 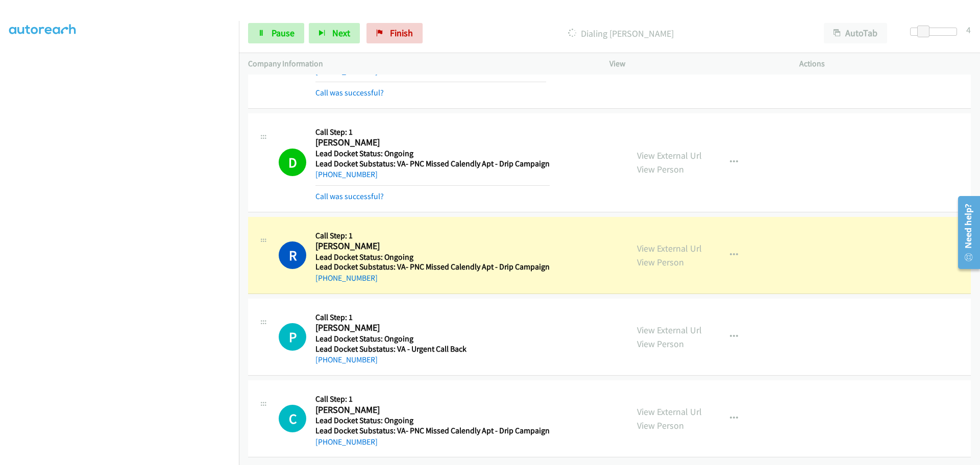 I want to click on h5: Lead Docket Substatus: VA - Urgent Call Back, so click(x=391, y=349).